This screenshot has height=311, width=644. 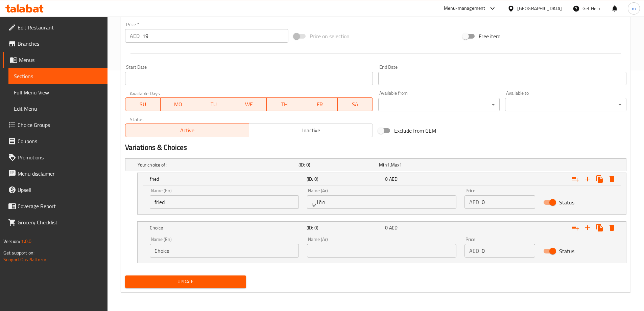 What do you see at coordinates (55, 174) in the screenshot?
I see `a: Menu disclaimer` at bounding box center [55, 174].